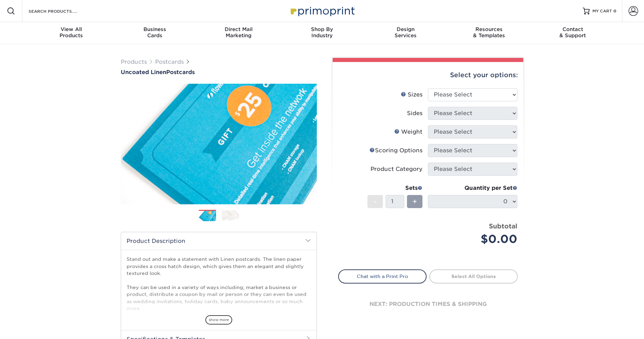 The image size is (644, 339). I want to click on div: Product Category, so click(397, 169).